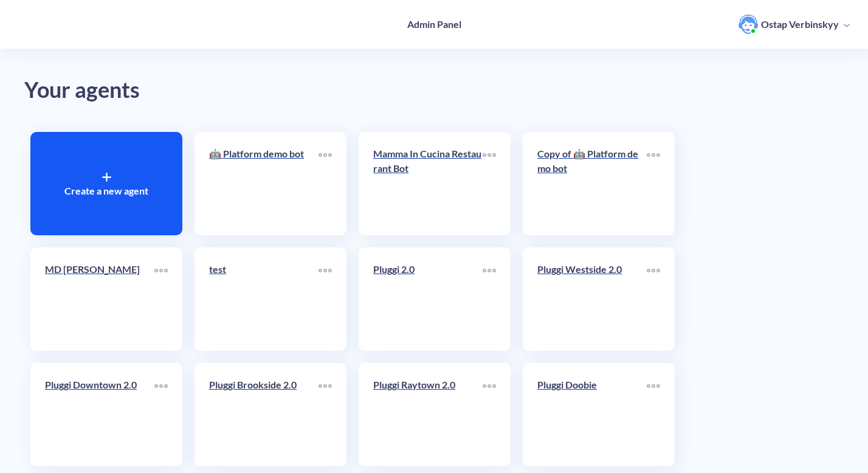 Image resolution: width=868 pixels, height=473 pixels. Describe the element at coordinates (428, 269) in the screenshot. I see `p: Pluggi 2.0` at that location.